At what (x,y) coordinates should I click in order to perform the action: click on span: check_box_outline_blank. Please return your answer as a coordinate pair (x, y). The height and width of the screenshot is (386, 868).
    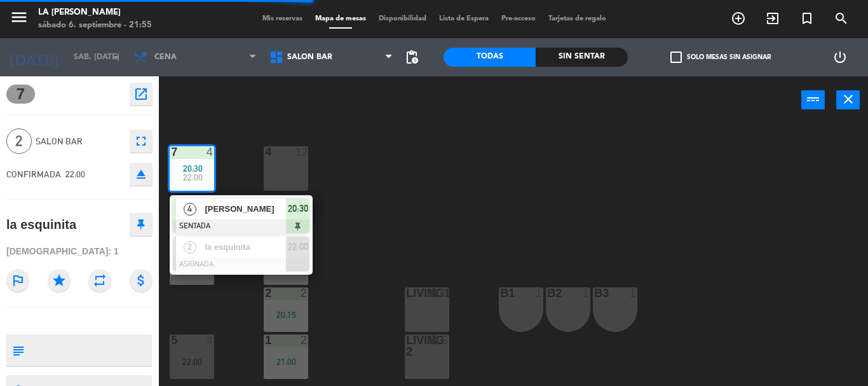
    Looking at the image, I should click on (676, 57).